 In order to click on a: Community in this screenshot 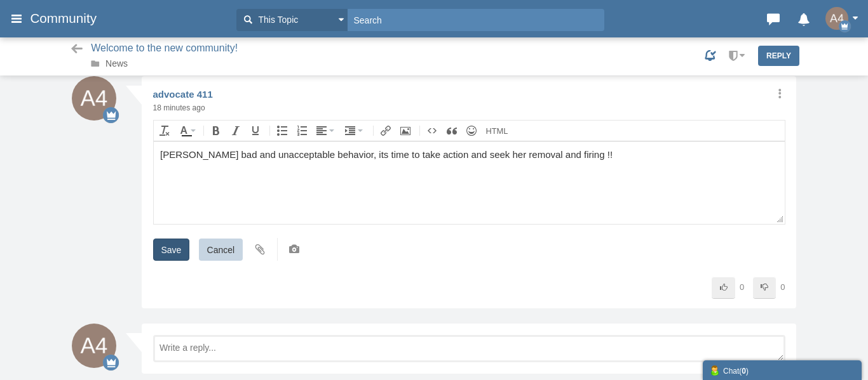, I will do `click(130, 18)`.